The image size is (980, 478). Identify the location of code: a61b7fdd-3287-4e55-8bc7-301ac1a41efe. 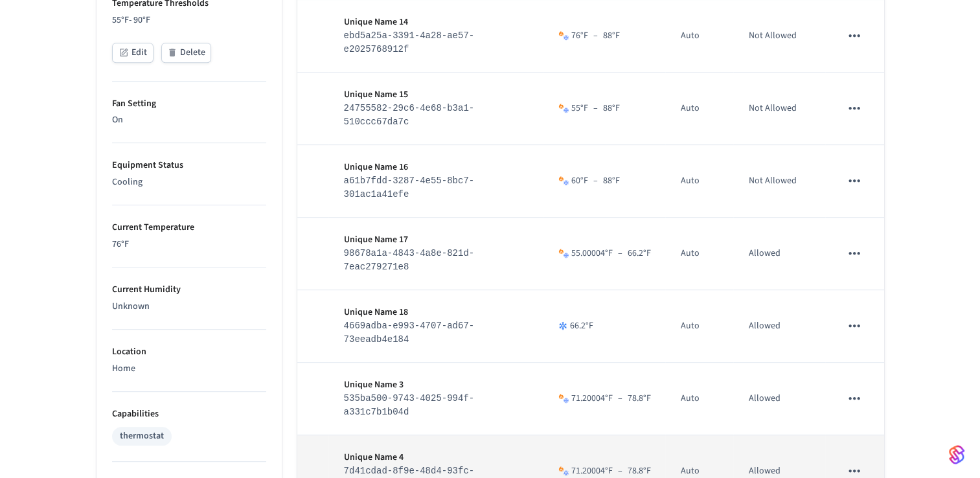
(410, 187).